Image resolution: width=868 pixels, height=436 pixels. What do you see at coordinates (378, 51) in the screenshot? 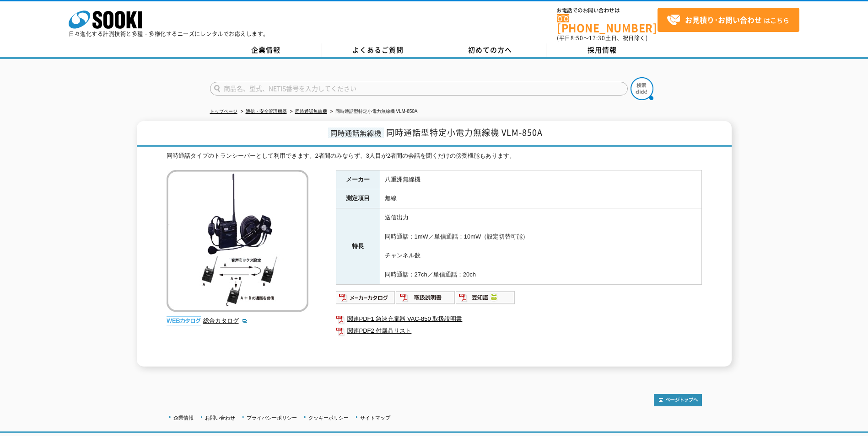
I see `a: よくあるご質問` at bounding box center [378, 51].